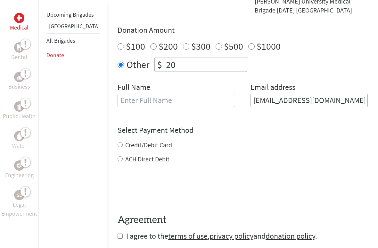 The height and width of the screenshot is (248, 378). Describe the element at coordinates (136, 46) in the screenshot. I see `label: $100` at that location.